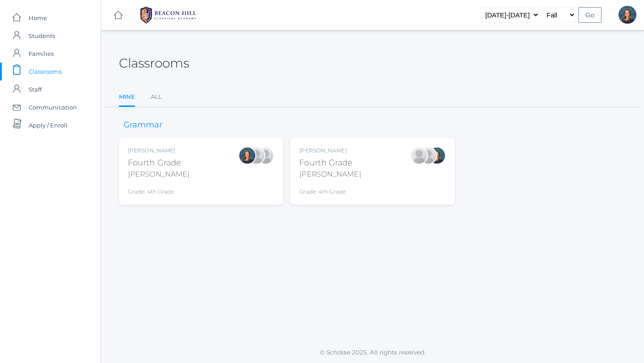 The width and height of the screenshot is (644, 363). What do you see at coordinates (35, 89) in the screenshot?
I see `span: Staff` at bounding box center [35, 89].